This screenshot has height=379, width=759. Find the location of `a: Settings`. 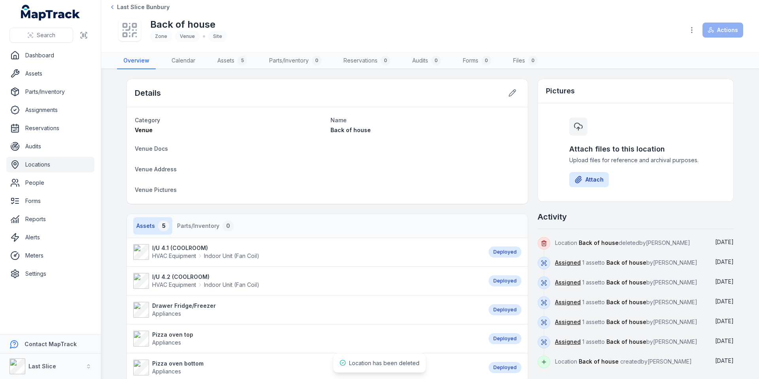

a: Settings is located at coordinates (50, 274).